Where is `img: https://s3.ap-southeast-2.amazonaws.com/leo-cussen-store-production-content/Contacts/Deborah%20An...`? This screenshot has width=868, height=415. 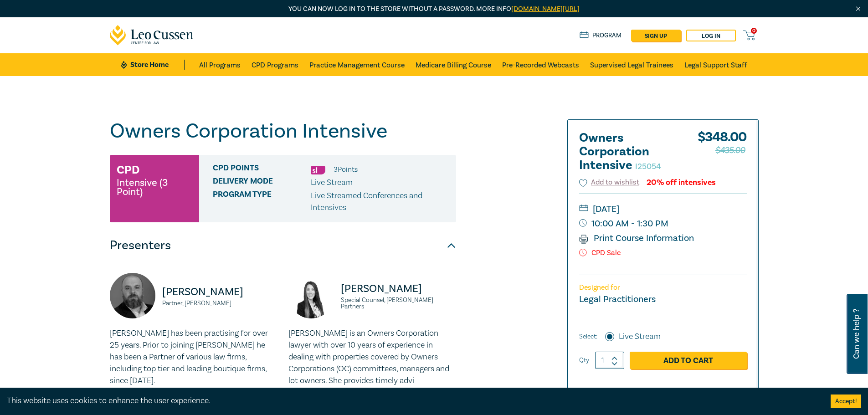
img: https://s3.ap-southeast-2.amazonaws.com/leo-cussen-store-production-content/Contacts/Deborah%20An... is located at coordinates (311, 296).